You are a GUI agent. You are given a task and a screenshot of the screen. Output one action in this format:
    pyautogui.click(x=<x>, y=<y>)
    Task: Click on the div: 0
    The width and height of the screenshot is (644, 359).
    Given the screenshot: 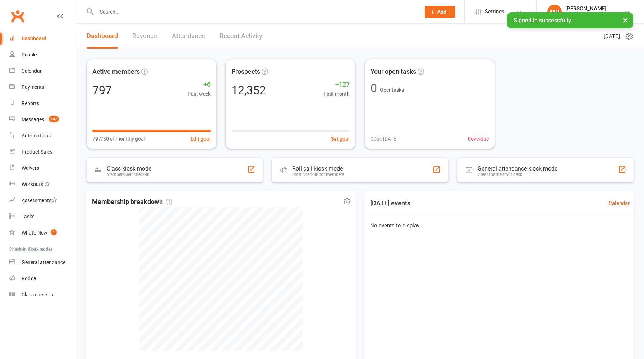 What is the action you would take?
    pyautogui.click(x=374, y=88)
    